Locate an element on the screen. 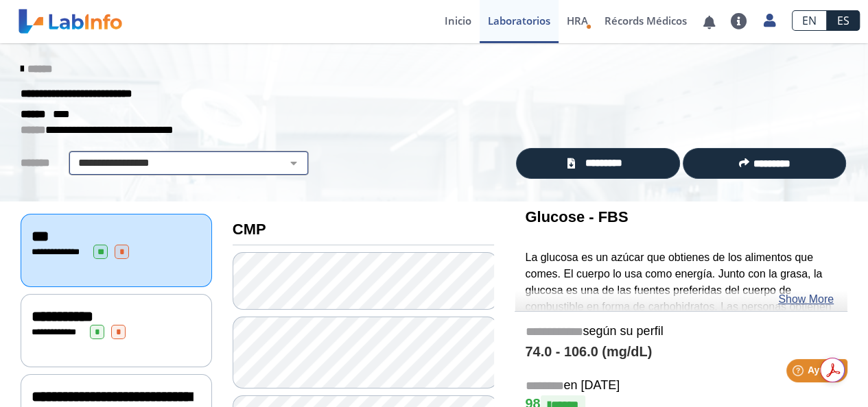 This screenshot has height=407, width=868. p: La glucosa es un azúcar que obtienes de los alimentos que comes. El cuerpo lo usa como energía. J... is located at coordinates (680, 323).